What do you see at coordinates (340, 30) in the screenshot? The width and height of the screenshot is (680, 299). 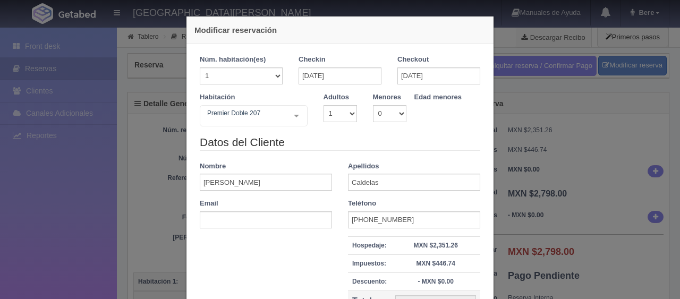 I see `h4: Modificar reservación` at bounding box center [340, 30].